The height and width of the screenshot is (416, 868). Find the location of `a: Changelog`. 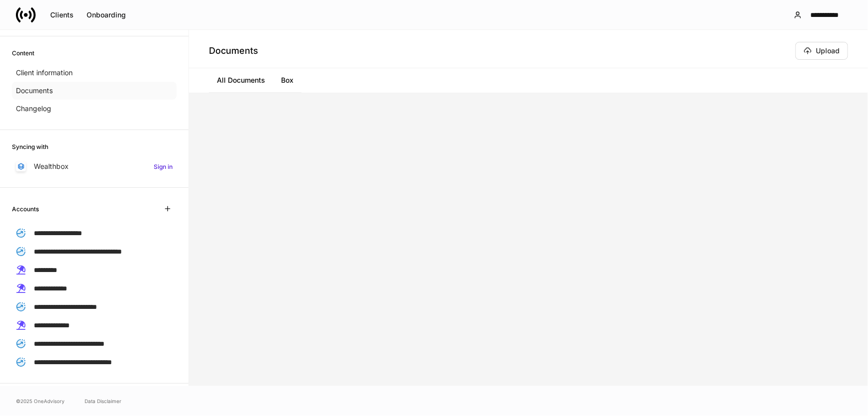

a: Changelog is located at coordinates (94, 108).